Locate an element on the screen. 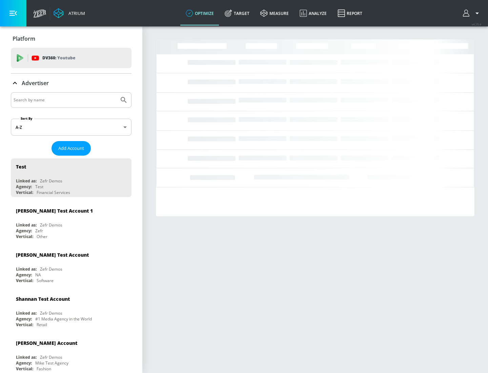 Image resolution: width=488 pixels, height=373 pixels. span: v 4.25.4 is located at coordinates (477, 24).